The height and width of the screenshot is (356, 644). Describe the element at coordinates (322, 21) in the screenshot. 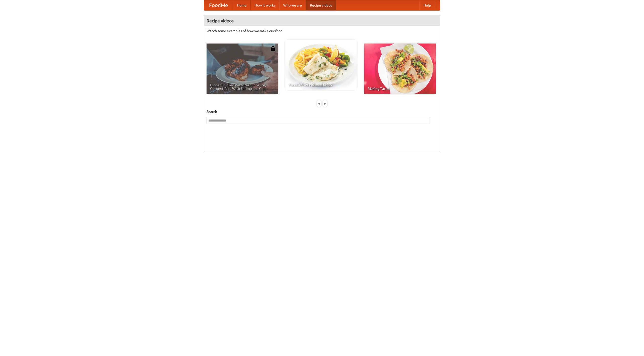

I see `h4: Recipe videos` at that location.